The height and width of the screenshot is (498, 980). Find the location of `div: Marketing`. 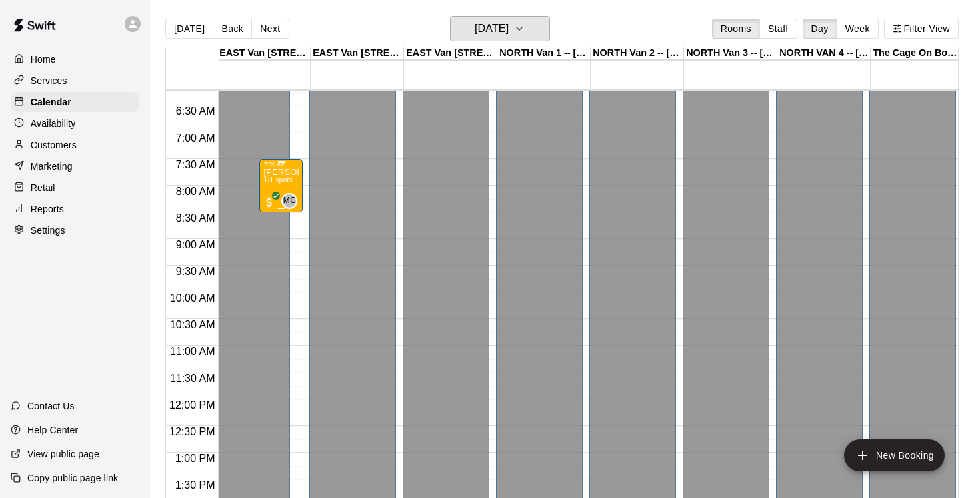

div: Marketing is located at coordinates (75, 166).